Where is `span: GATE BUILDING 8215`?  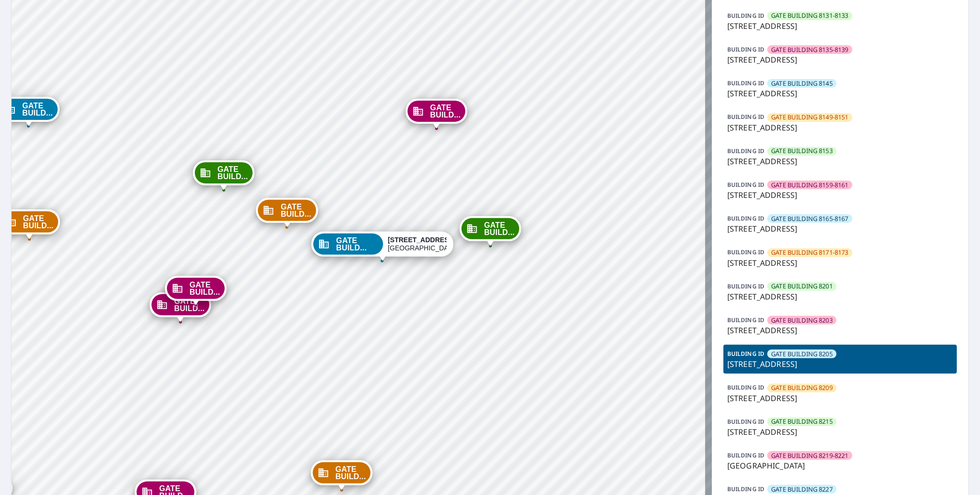 span: GATE BUILDING 8215 is located at coordinates (802, 421).